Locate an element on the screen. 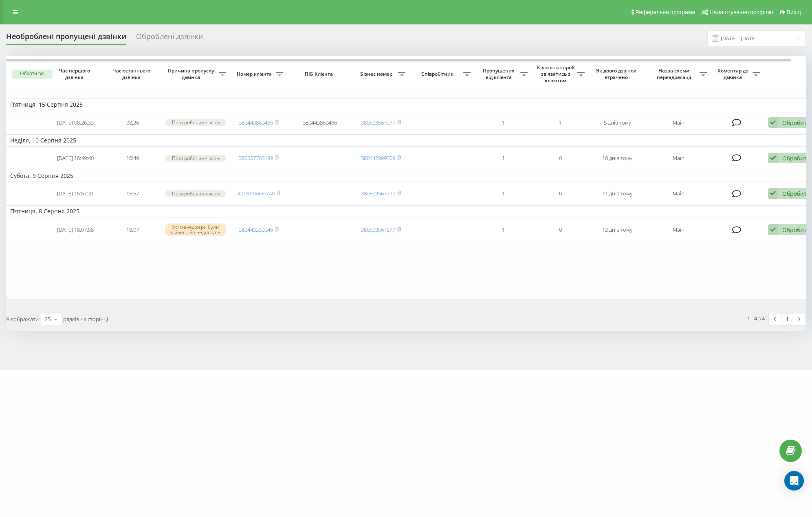  td: 15:57 is located at coordinates (132, 194).